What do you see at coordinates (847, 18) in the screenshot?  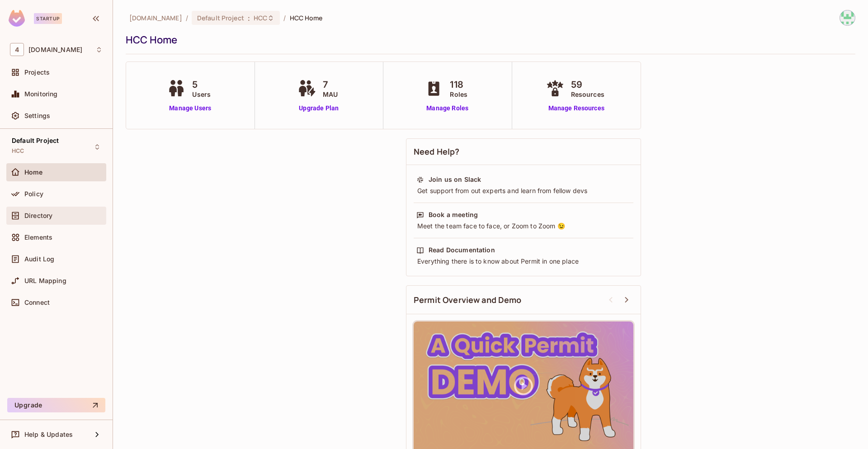 I see `img: usama.ali@46labs.com` at bounding box center [847, 18].